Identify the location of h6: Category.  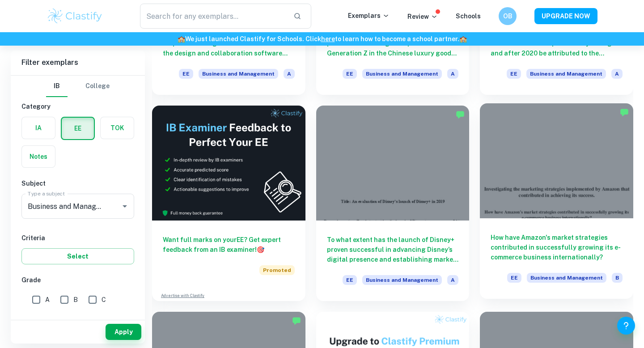
(77, 107).